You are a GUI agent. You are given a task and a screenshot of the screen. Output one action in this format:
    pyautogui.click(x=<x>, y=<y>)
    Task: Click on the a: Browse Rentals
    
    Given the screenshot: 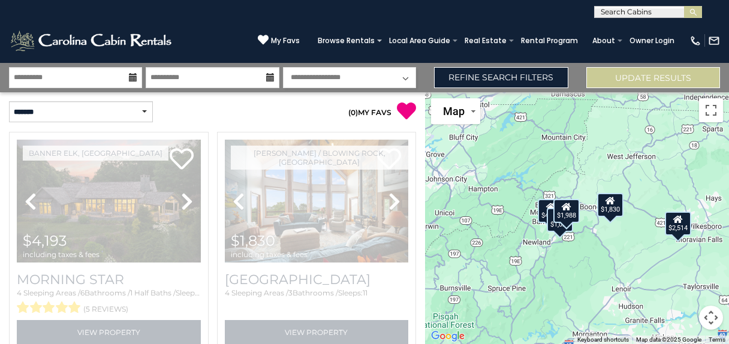 What is the action you would take?
    pyautogui.click(x=346, y=41)
    